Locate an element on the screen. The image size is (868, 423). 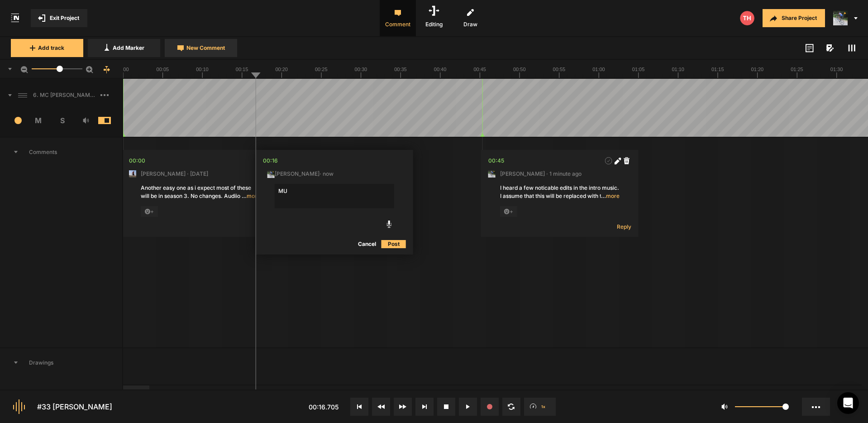
span: Exit Project is located at coordinates (64, 18).